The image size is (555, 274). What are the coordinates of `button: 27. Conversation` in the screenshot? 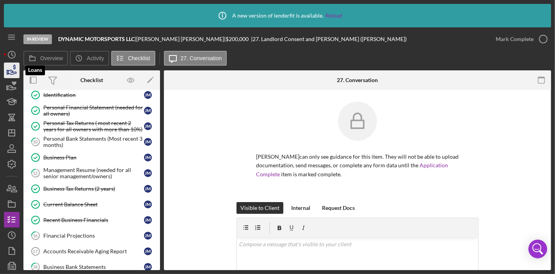 It's located at (196, 58).